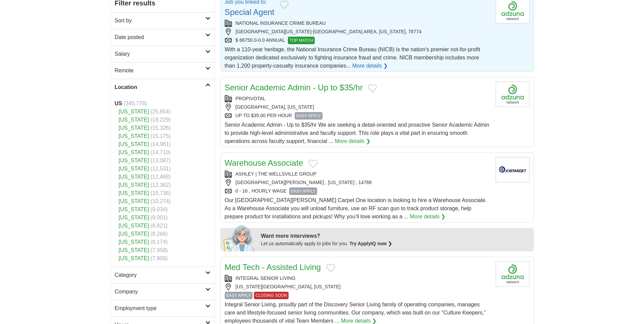  I want to click on span: (14,710), so click(160, 152).